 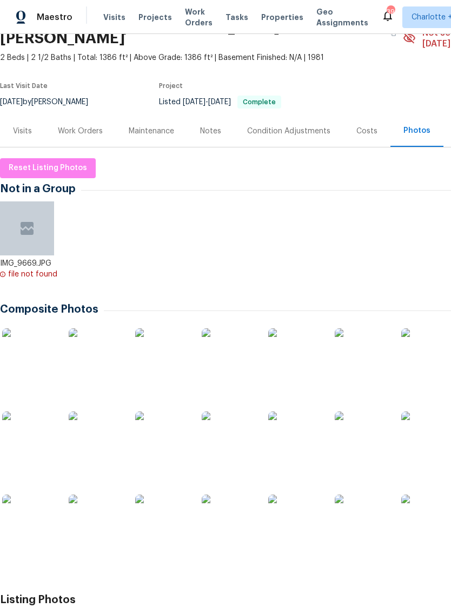 I want to click on div: Condition Adjustments, so click(x=289, y=131).